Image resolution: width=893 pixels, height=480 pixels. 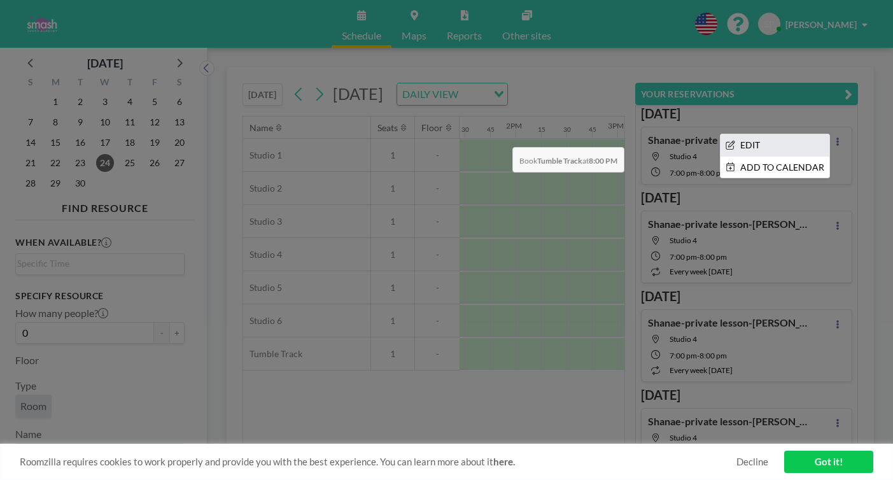 I want to click on a: here., so click(x=504, y=461).